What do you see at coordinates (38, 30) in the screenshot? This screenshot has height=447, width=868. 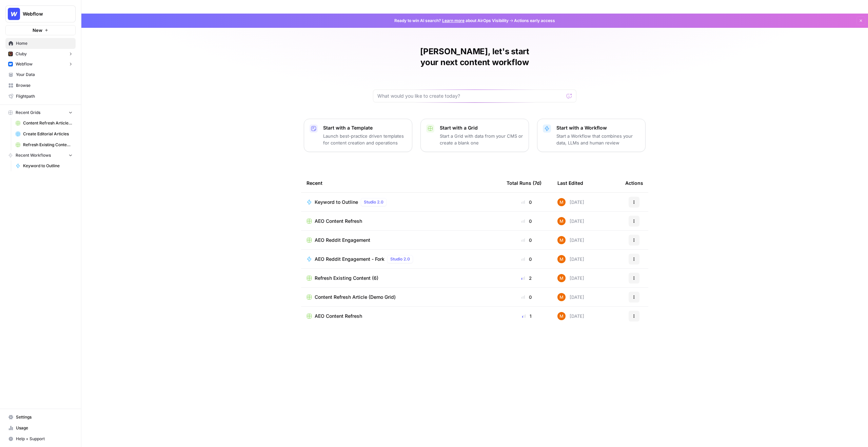 I see `span: New` at bounding box center [38, 30].